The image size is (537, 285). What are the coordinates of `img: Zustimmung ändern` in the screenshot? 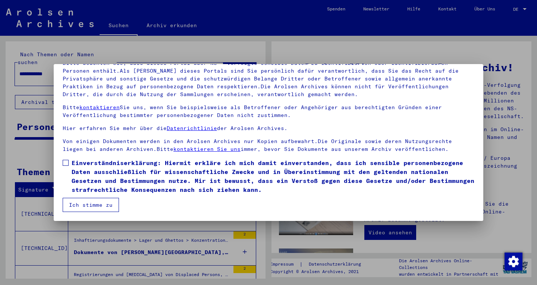 It's located at (513, 262).